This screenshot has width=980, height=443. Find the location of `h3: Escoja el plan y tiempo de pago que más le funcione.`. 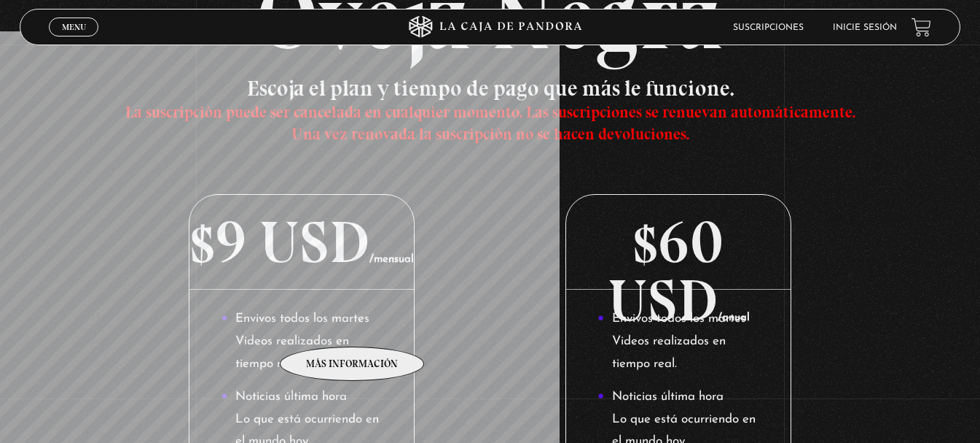

h3: Escoja el plan y tiempo de pago que más le funcione. is located at coordinates (490, 110).